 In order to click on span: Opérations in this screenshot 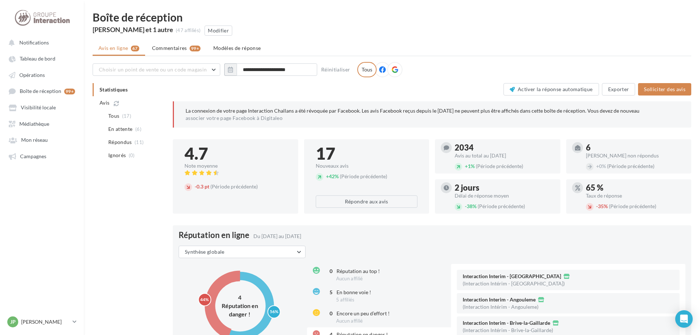, I will do `click(32, 75)`.